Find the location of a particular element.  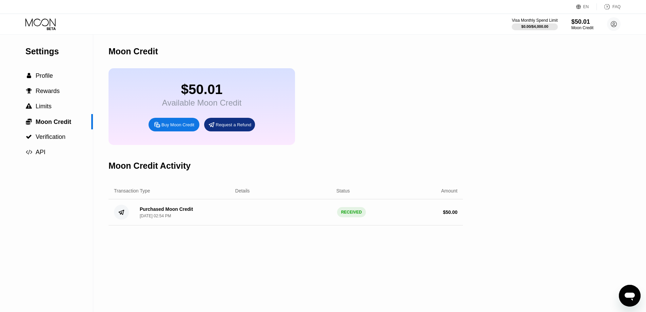

div: Visa Monthly Spend Limit$0.00/$4,000.00 is located at coordinates (535, 24).